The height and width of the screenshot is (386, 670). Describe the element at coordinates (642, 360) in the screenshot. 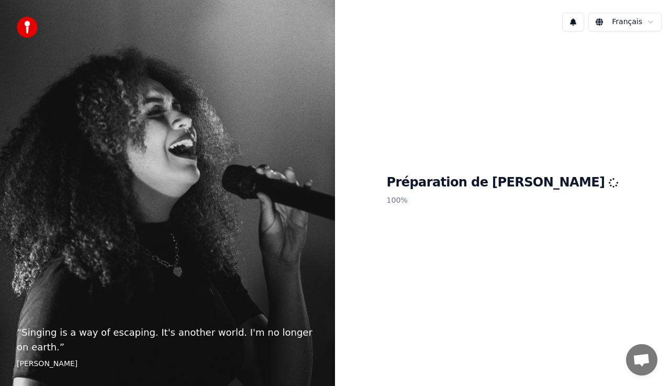

I see `div: Ouvrir le chat` at that location.